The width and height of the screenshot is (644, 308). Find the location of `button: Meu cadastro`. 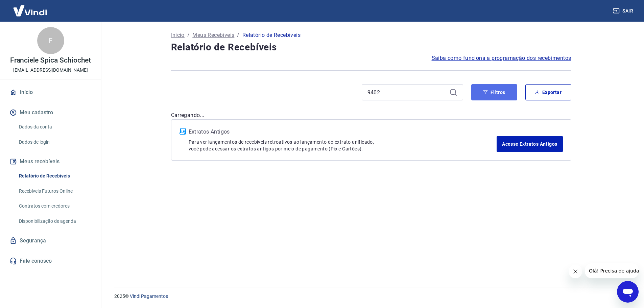

button: Meu cadastro is located at coordinates (51, 113).